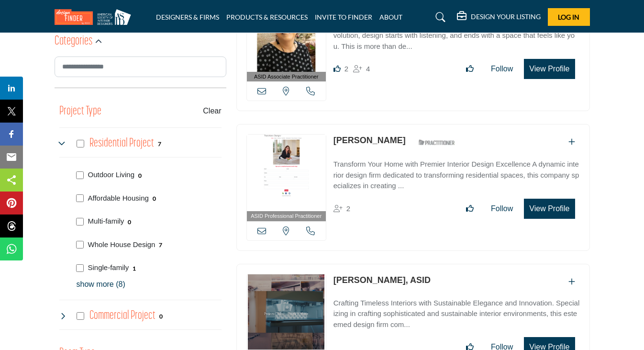 The image size is (644, 350). Describe the element at coordinates (106, 221) in the screenshot. I see `p: Multi-family: Apartments, condos, co-housing` at that location.